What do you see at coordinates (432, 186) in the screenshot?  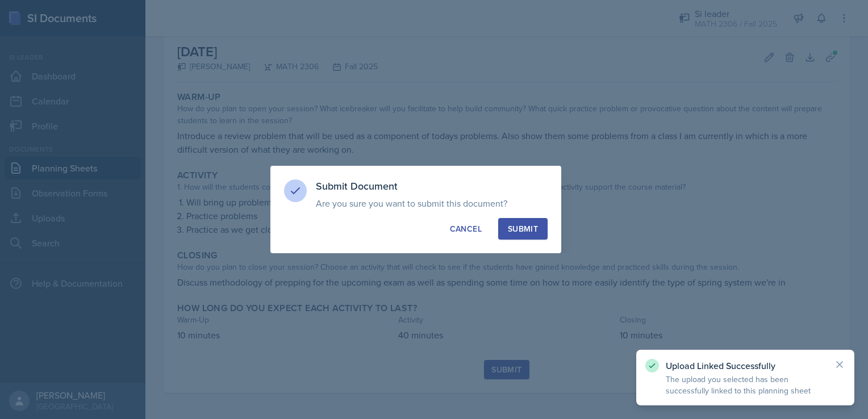 I see `h3: Submit Document` at bounding box center [432, 186].